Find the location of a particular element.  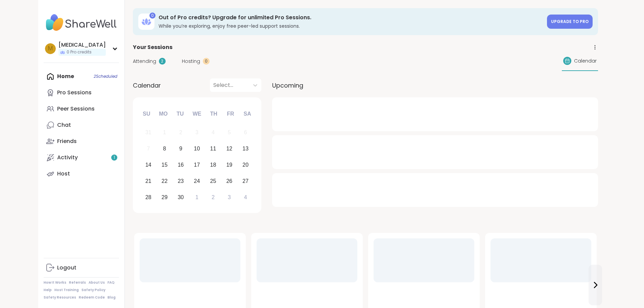

div: month 2025-09 is located at coordinates (197, 165).